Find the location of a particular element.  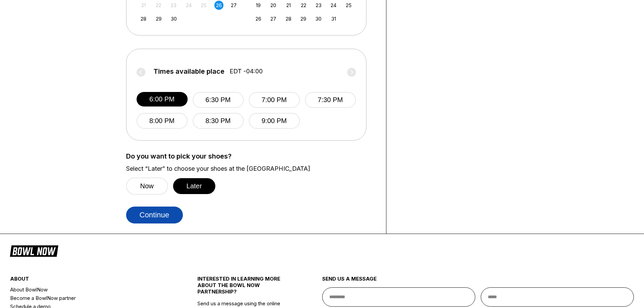

button: 8:30 PM is located at coordinates (218, 121).